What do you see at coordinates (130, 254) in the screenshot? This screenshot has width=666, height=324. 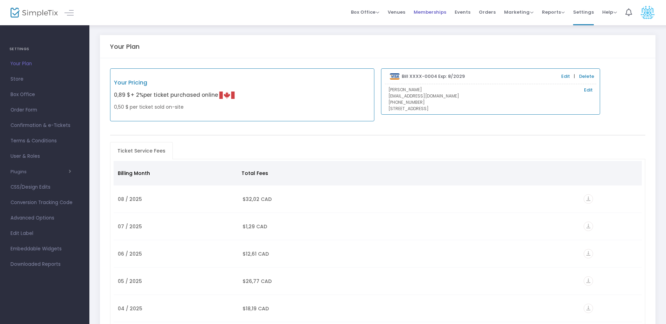 I see `span: 06 / 2025` at bounding box center [130, 254].